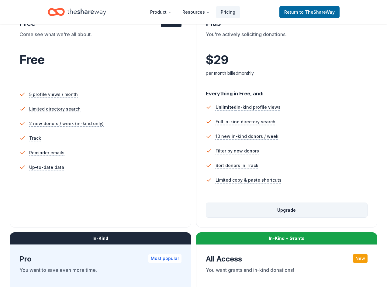 This screenshot has height=287, width=387. I want to click on span: Full in-kind directory search, so click(246, 122).